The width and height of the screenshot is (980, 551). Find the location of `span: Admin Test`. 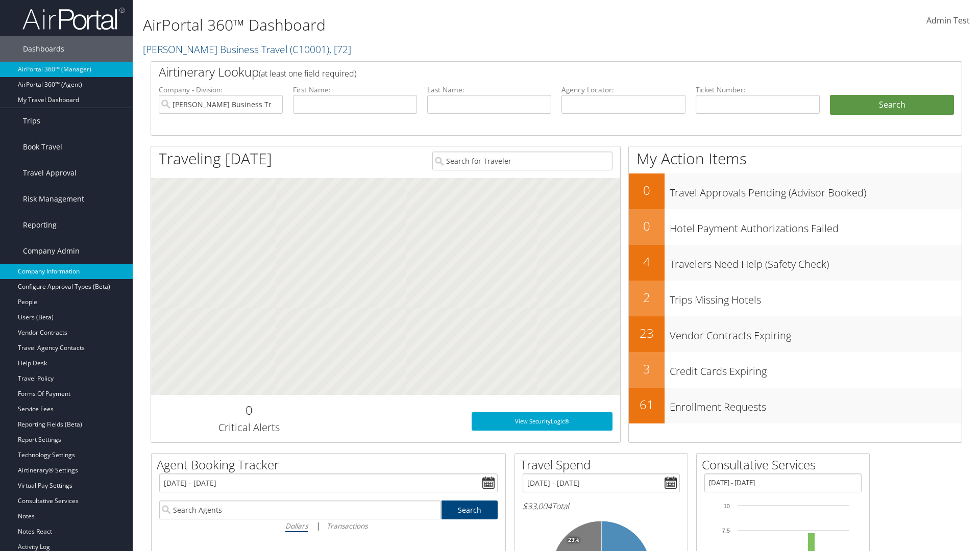

span: Admin Test is located at coordinates (948, 21).